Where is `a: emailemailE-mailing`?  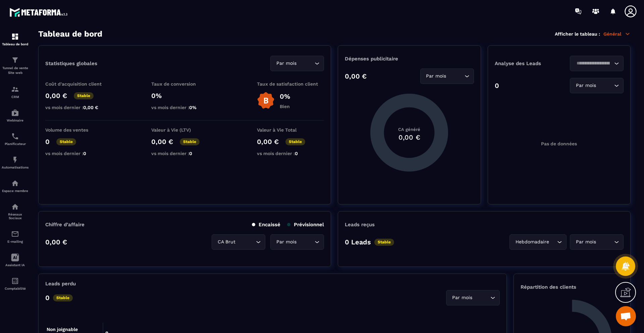 a: emailemailE-mailing is located at coordinates (15, 237).